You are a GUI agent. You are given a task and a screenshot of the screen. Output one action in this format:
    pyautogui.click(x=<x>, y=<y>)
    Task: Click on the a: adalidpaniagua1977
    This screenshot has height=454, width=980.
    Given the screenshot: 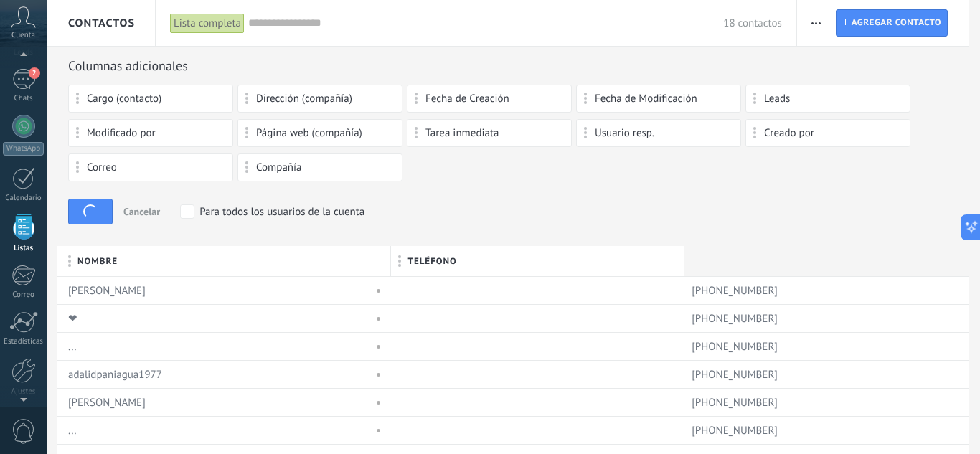 What is the action you would take?
    pyautogui.click(x=115, y=375)
    